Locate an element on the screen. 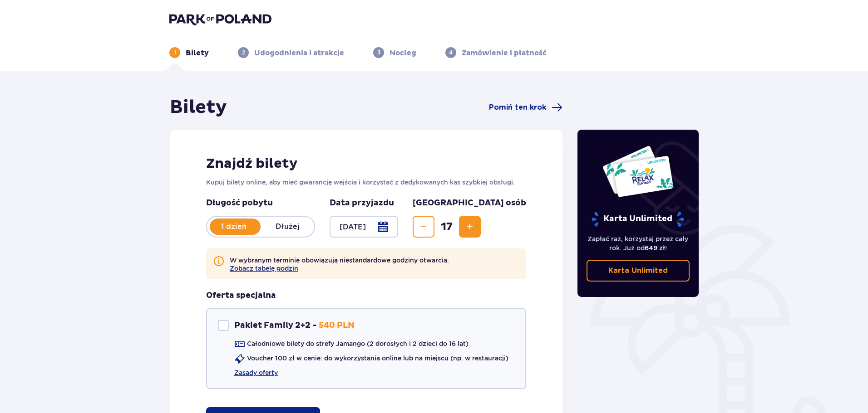 This screenshot has width=868, height=413. p: Długość pobytu is located at coordinates (260, 203).